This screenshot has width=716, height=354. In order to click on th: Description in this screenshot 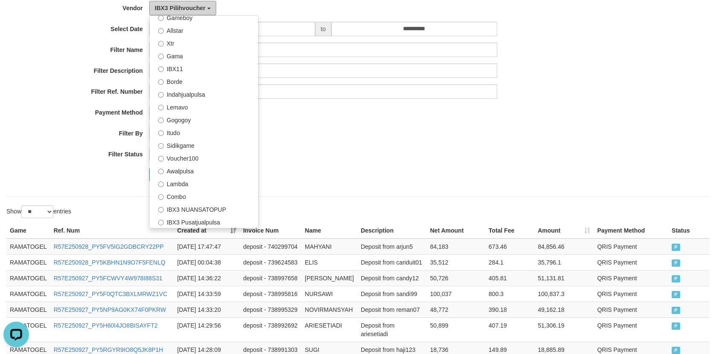, I will do `click(392, 231)`.